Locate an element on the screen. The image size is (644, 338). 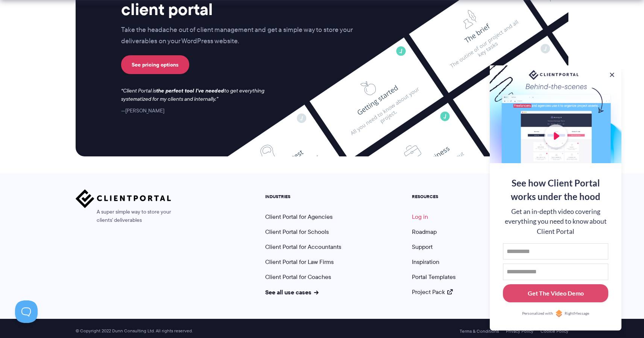
a: Roadmap is located at coordinates (424, 231).